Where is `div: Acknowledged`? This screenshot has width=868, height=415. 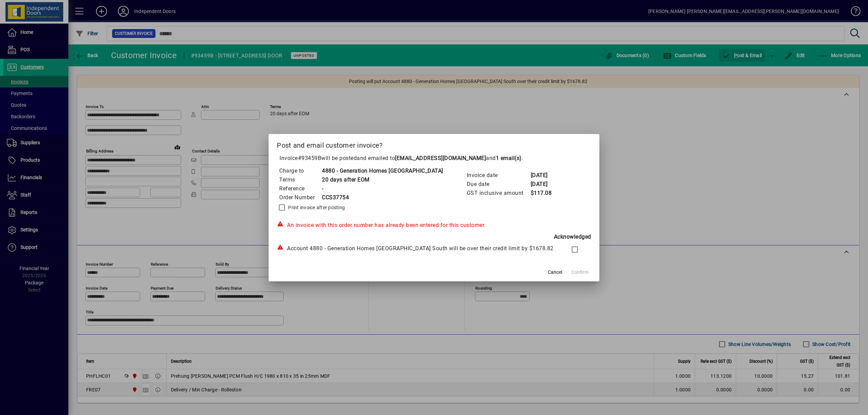
div: Acknowledged is located at coordinates (434, 237).